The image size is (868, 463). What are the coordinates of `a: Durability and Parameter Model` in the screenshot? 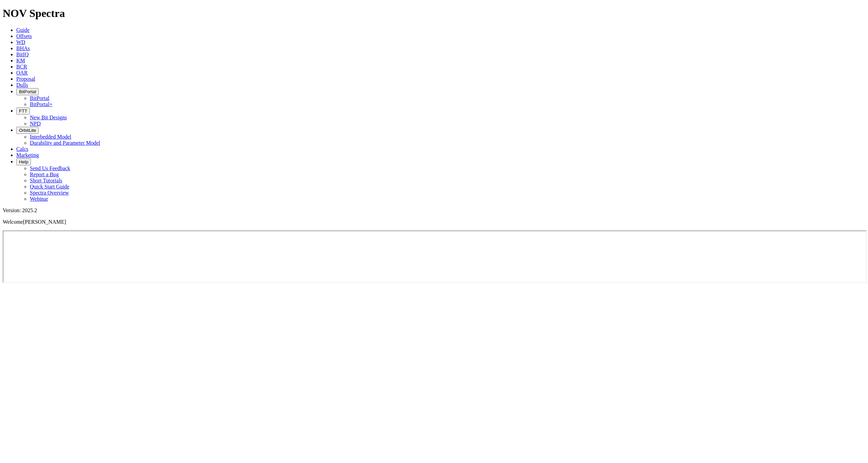 It's located at (65, 143).